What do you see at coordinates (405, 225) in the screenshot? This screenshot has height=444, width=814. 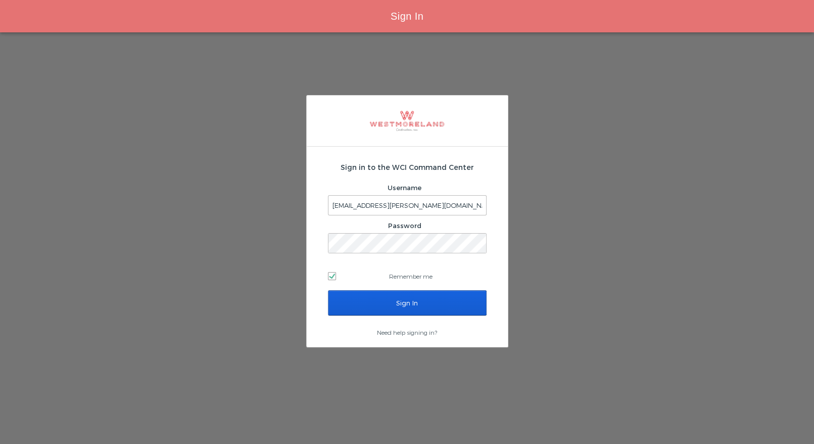 I see `label: Password` at bounding box center [405, 225].